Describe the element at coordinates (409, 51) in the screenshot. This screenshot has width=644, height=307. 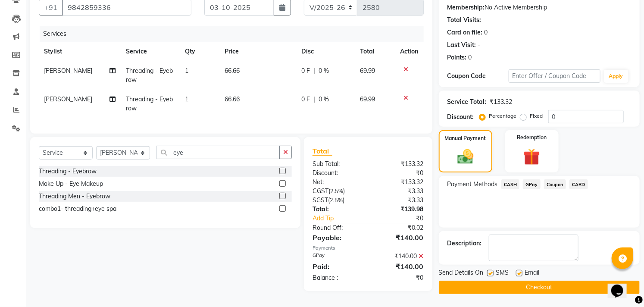
I see `th: Action` at that location.